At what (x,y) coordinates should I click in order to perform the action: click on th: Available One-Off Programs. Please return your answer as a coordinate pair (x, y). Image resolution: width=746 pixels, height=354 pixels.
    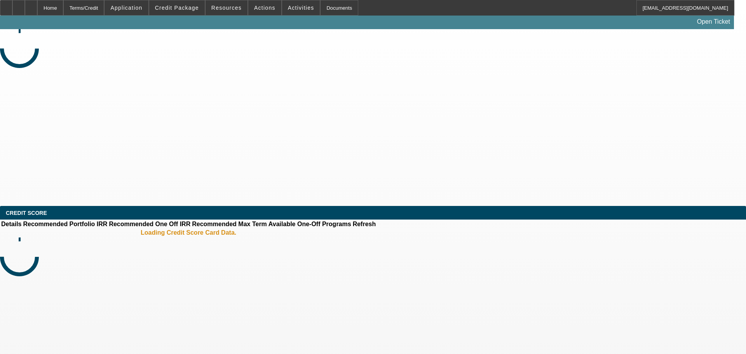
    Looking at the image, I should click on (309, 224).